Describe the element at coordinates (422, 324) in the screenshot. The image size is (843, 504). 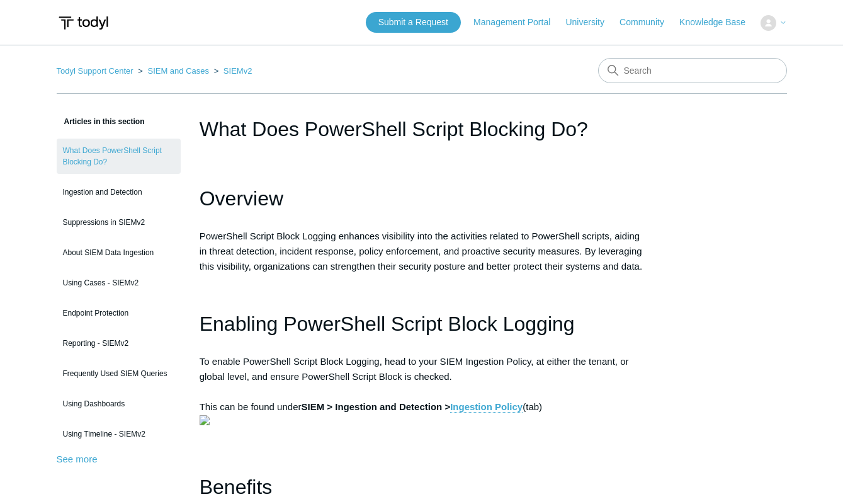
I see `h1: Enabling PowerShell Script Block Logging` at that location.